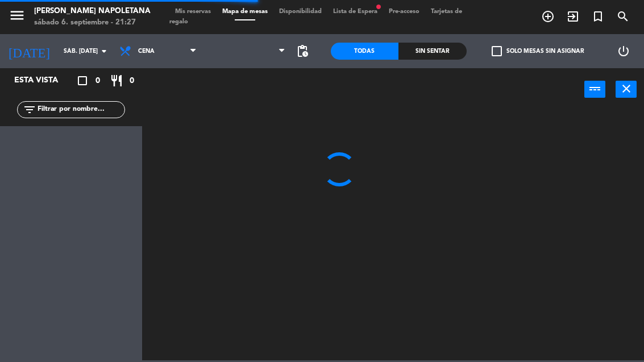 Image resolution: width=644 pixels, height=362 pixels. Describe the element at coordinates (598, 17) in the screenshot. I see `i: turned_in_not` at that location.